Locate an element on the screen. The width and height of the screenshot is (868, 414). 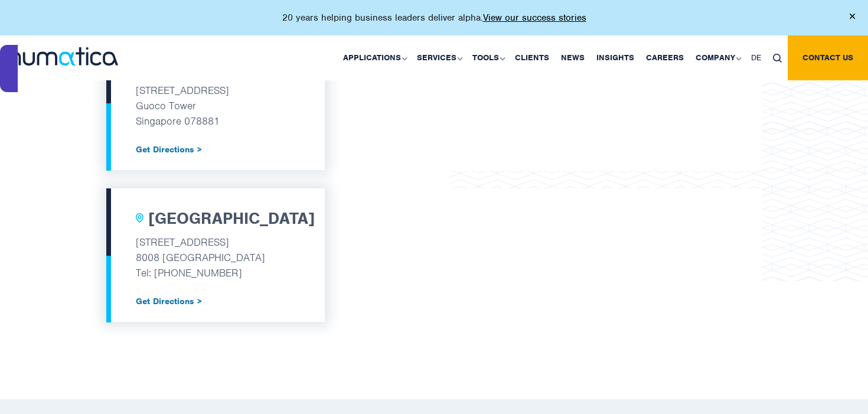
a: Contact us is located at coordinates (828, 58).